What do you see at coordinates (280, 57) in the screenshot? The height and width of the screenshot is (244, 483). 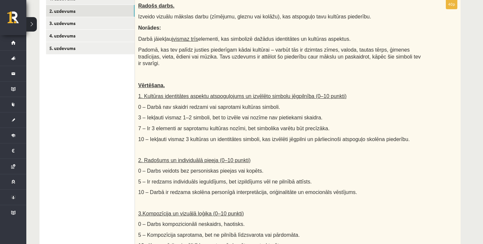 I see `span: Padomā, kas tev palīdz justies piederīgam kādai kultūrai – varbūt tās ir dzimtas zīmes, valoda, t...` at bounding box center [280, 57].